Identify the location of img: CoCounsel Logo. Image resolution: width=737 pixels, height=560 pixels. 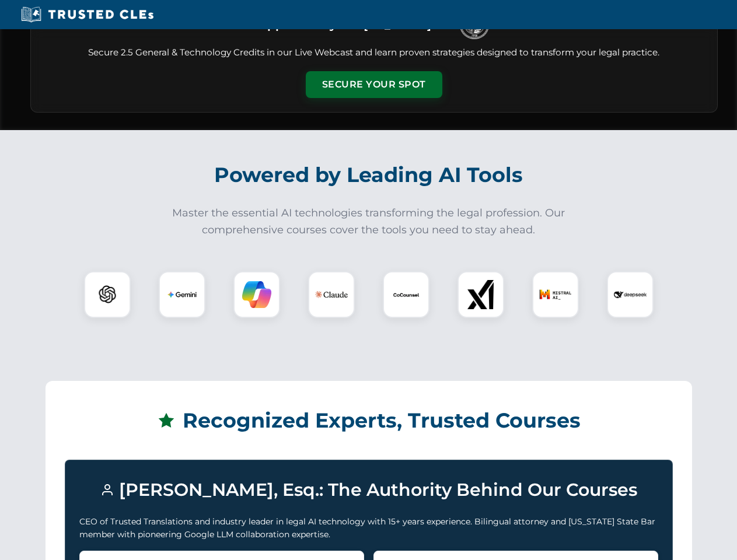
(406, 294).